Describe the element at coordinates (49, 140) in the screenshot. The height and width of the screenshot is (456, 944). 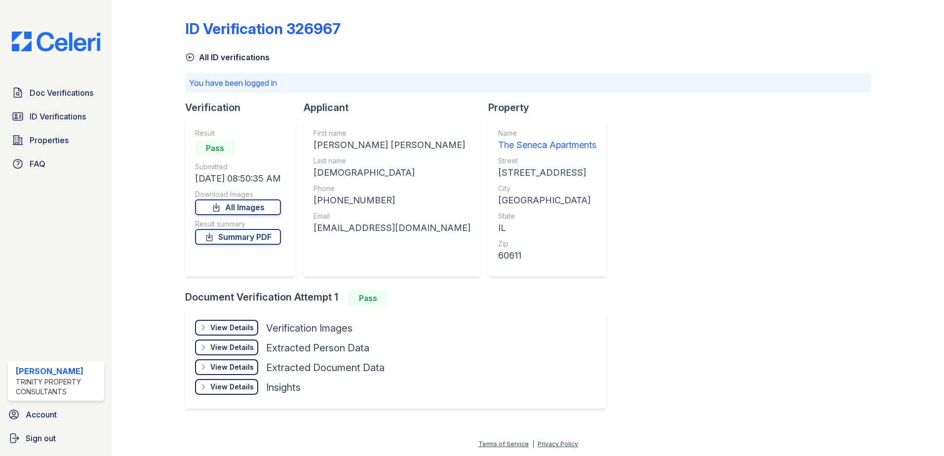
I see `span: Properties` at that location.